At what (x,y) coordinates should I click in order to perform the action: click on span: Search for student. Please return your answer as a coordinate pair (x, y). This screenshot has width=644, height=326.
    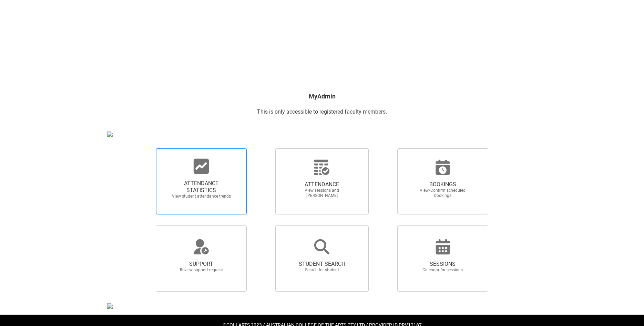
    Looking at the image, I should click on (322, 269).